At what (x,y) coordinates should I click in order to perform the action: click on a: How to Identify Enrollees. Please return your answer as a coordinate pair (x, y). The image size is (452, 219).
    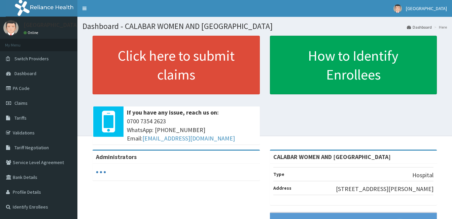
    Looking at the image, I should click on (353, 65).